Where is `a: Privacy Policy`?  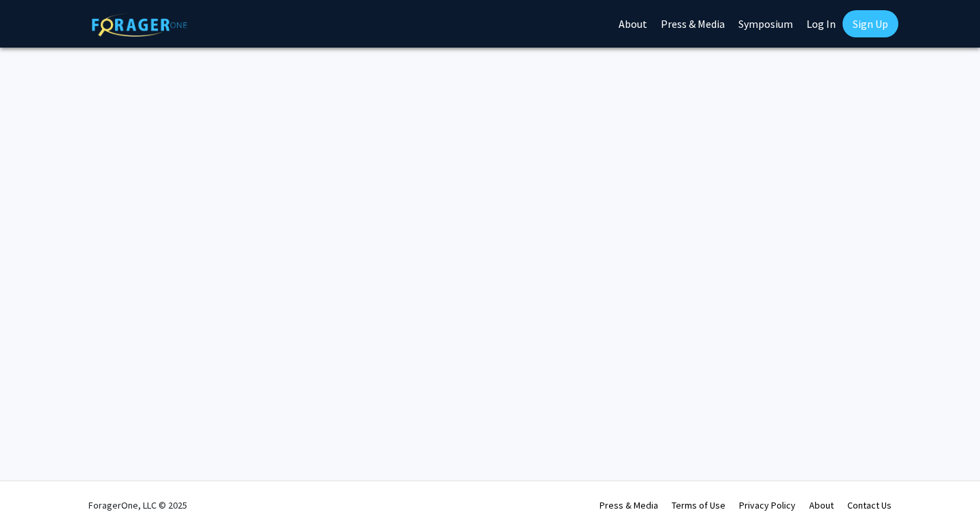 a: Privacy Policy is located at coordinates (767, 506).